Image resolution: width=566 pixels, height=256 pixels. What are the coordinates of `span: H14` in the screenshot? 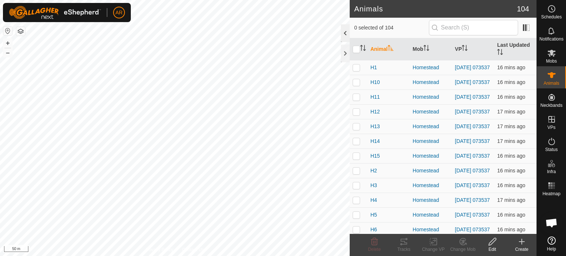 It's located at (375, 141).